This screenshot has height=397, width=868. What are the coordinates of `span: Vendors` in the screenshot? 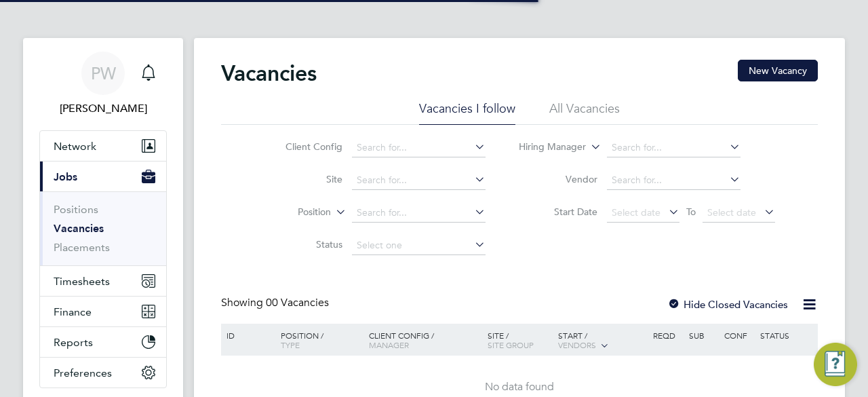 It's located at (577, 344).